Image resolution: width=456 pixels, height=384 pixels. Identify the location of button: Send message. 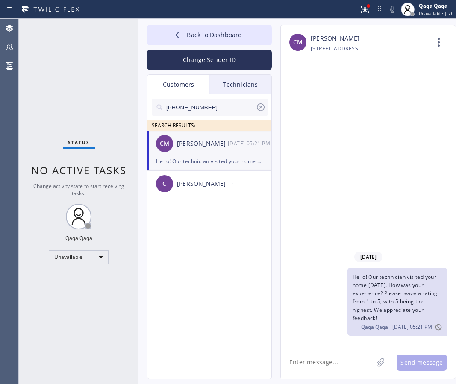
(422, 363).